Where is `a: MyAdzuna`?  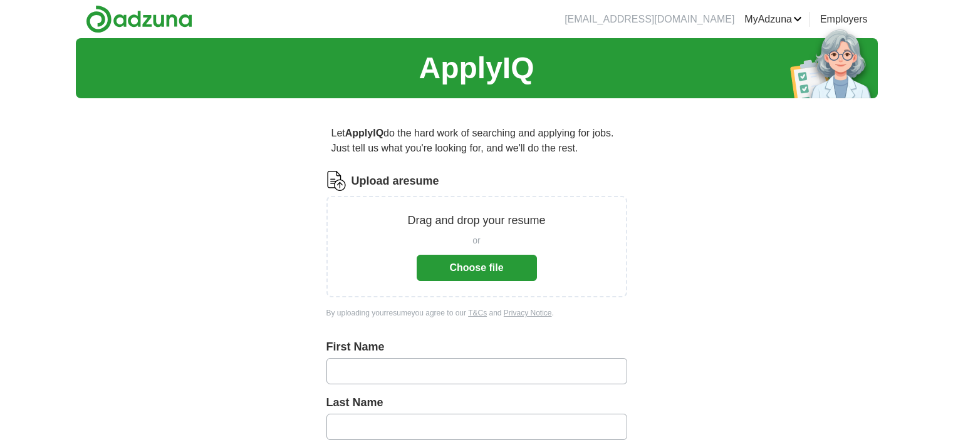
a: MyAdzuna is located at coordinates (773, 19).